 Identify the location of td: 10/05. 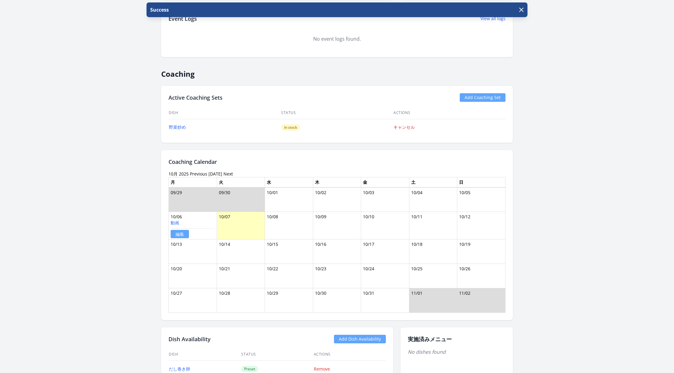
(482, 199).